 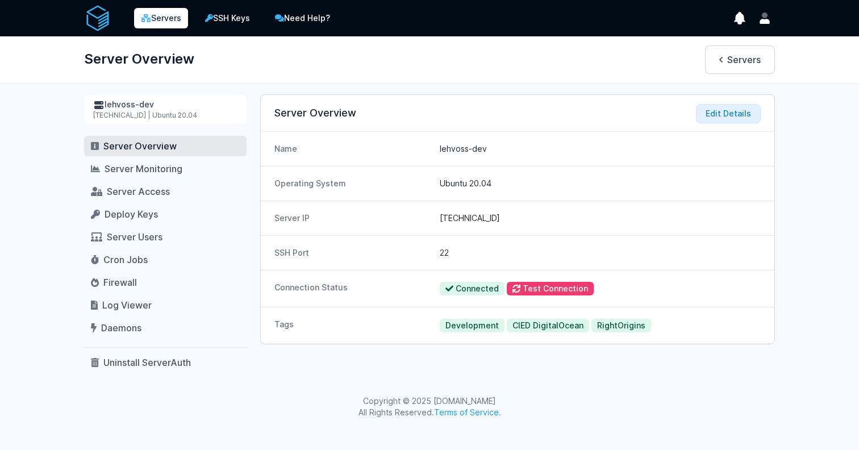 I want to click on a: Server Access, so click(x=165, y=191).